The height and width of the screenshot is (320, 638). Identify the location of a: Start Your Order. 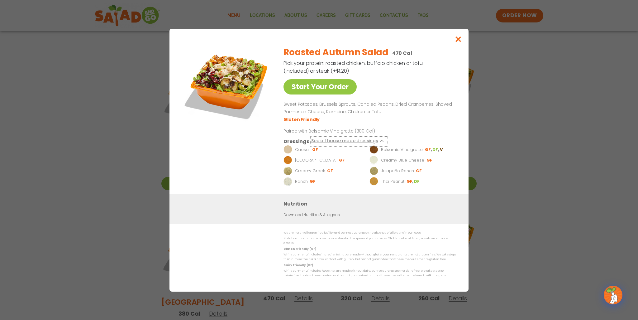
(320, 87).